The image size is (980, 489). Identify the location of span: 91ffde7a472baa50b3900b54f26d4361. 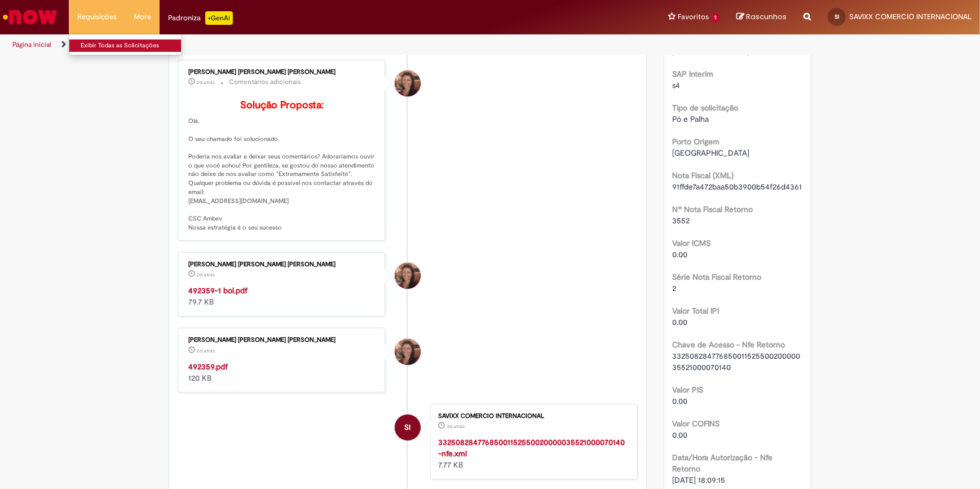
(738, 187).